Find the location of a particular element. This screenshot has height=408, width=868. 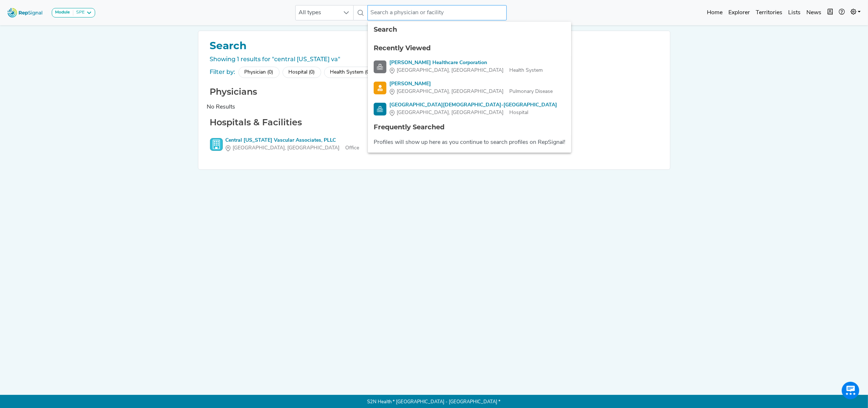

h1: Search is located at coordinates (434, 46).